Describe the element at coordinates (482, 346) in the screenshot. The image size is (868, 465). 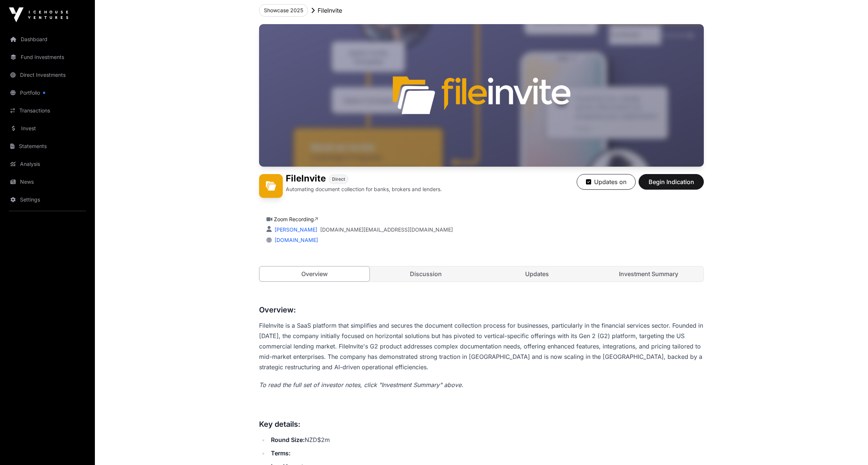
I see `p: FileInvite is a SaaS platform that simplifies and secures the document collection process for bus...` at that location.